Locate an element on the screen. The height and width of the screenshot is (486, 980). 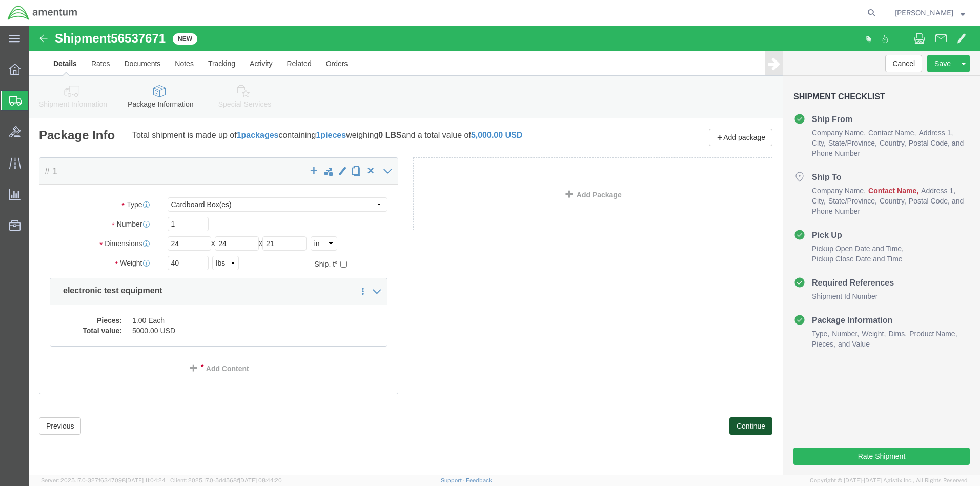
img: logo is located at coordinates (43, 13).